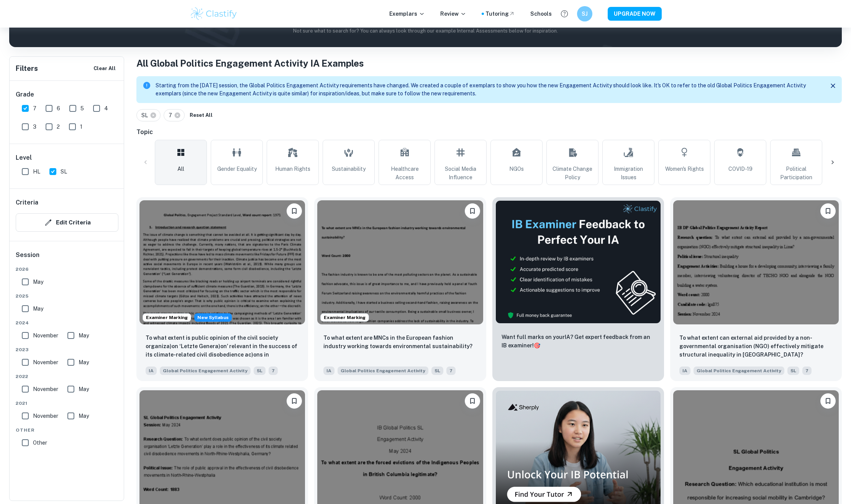 This screenshot has width=851, height=504. What do you see at coordinates (349, 169) in the screenshot?
I see `span: Sustainability` at bounding box center [349, 169].